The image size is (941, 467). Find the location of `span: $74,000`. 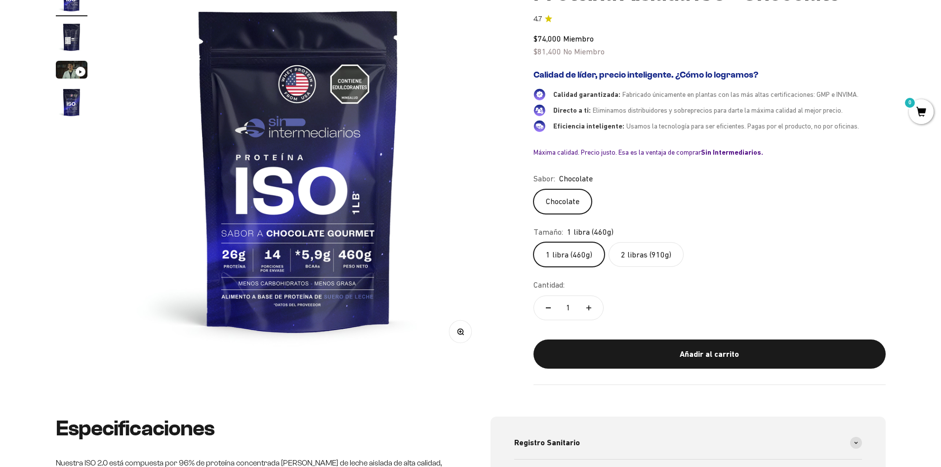

span: $74,000 is located at coordinates (547, 39).